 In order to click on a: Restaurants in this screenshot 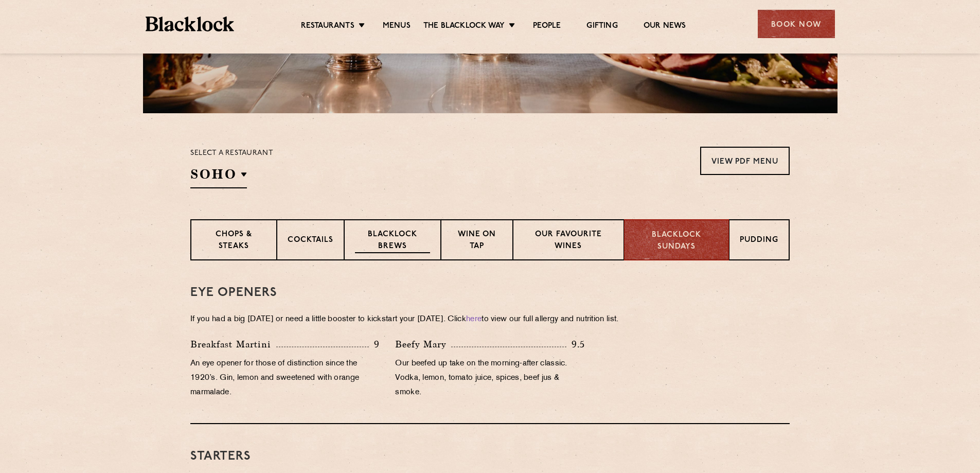, I will do `click(328, 27)`.